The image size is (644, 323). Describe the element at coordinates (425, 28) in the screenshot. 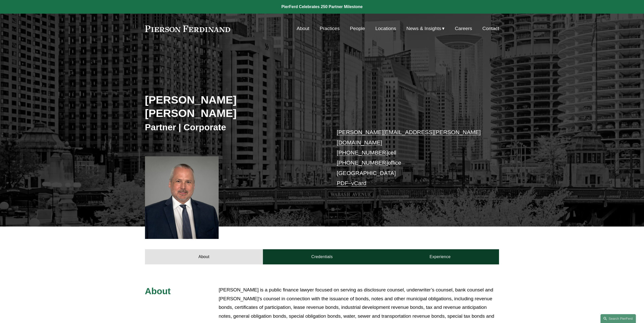

I see `a: folder dropdown` at that location.